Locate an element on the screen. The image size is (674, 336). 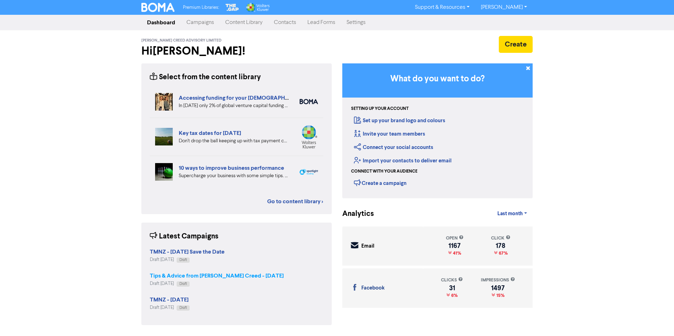
span: 6% is located at coordinates (454, 296).